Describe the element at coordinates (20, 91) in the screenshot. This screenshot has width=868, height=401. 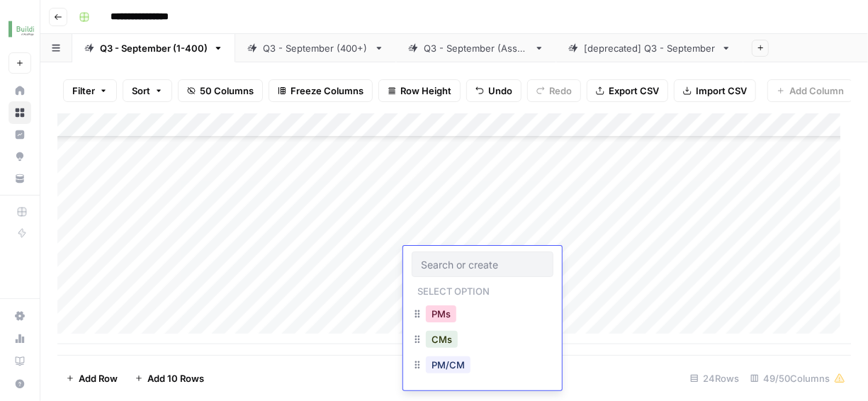
I see `a: Home` at that location.